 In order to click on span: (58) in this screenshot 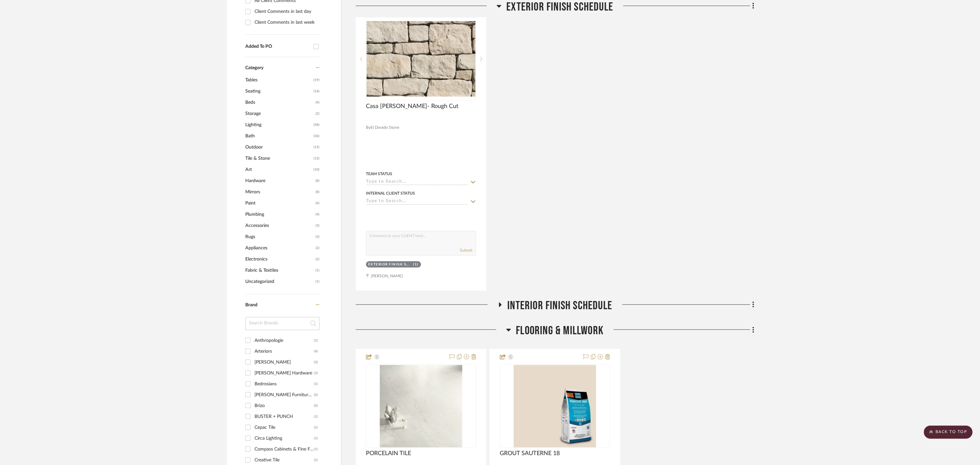, I will do `click(317, 125)`.